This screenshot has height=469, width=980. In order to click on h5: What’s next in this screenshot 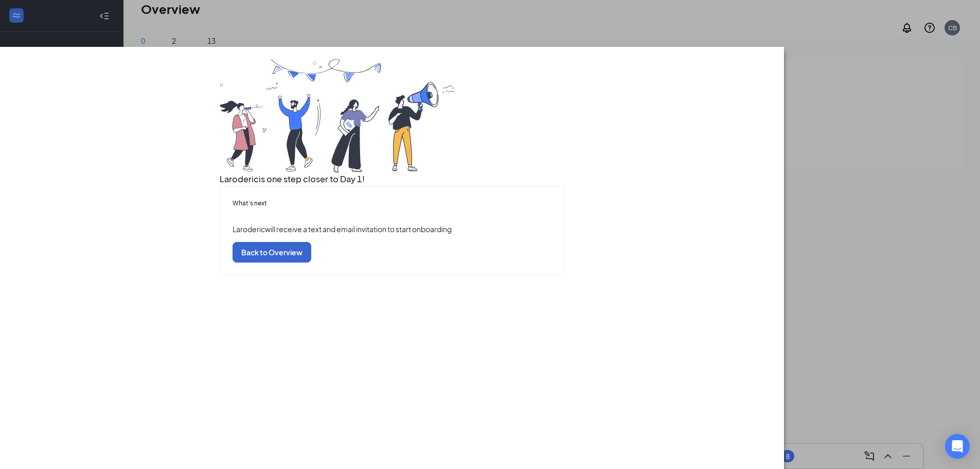, I will do `click(391, 203)`.